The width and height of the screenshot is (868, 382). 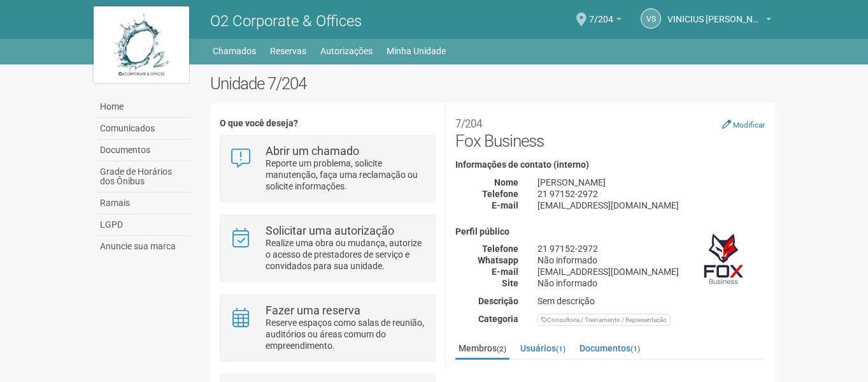 I want to click on a: 7/204, so click(x=605, y=21).